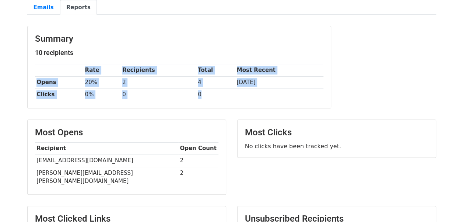 The height and width of the screenshot is (222, 463). What do you see at coordinates (102, 70) in the screenshot?
I see `th: Rate` at bounding box center [102, 70].